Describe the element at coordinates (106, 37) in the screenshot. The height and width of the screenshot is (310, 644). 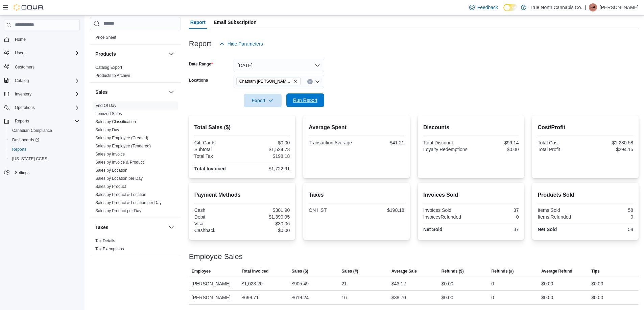
I see `a: Price Sheet` at that location.